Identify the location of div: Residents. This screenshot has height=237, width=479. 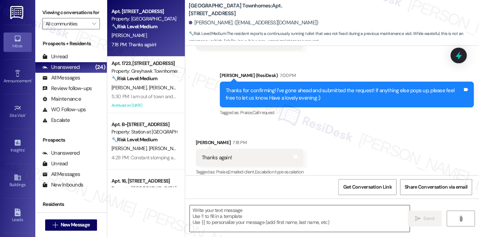
(71, 204).